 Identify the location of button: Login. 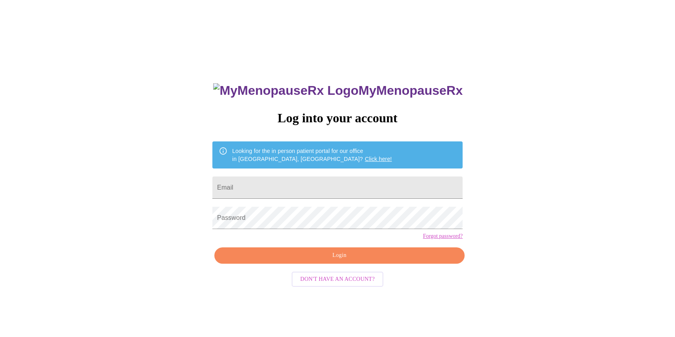
(340, 255).